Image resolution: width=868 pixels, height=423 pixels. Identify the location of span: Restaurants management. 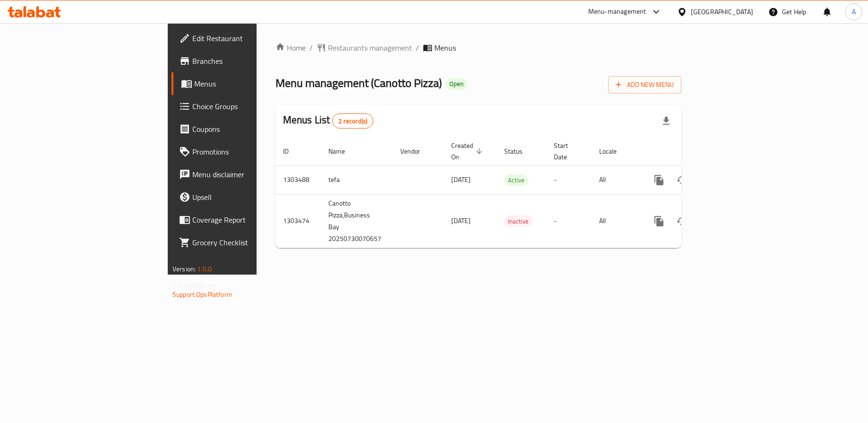
(370, 48).